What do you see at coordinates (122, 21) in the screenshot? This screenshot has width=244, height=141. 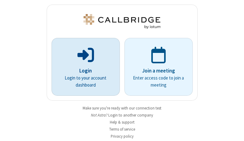 I see `img: Astra` at bounding box center [122, 21].